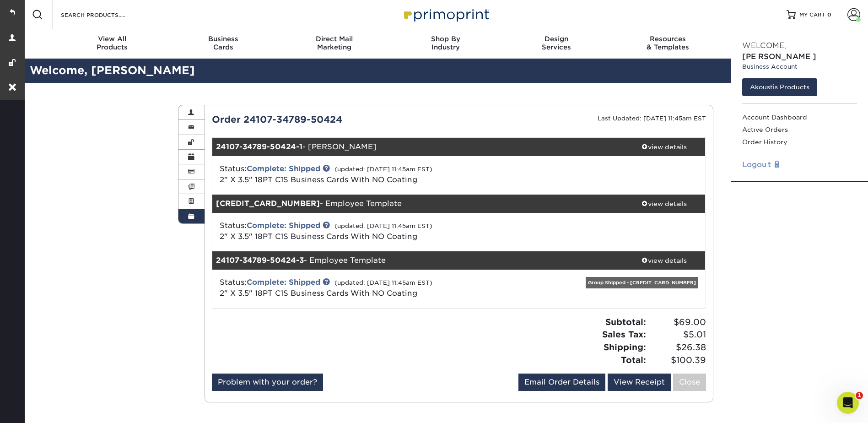 This screenshot has height=423, width=868. What do you see at coordinates (334, 44) in the screenshot?
I see `a: Direct MailMarketing` at bounding box center [334, 44].